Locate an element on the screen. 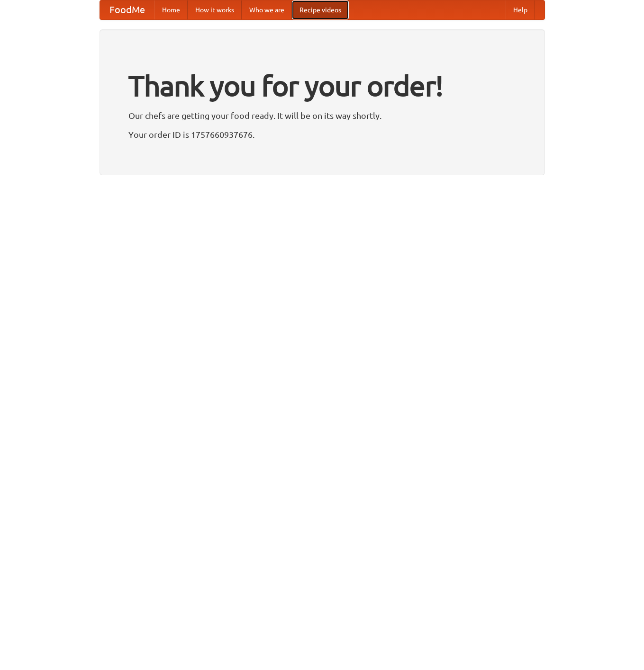 This screenshot has width=644, height=670. a: How it works is located at coordinates (215, 10).